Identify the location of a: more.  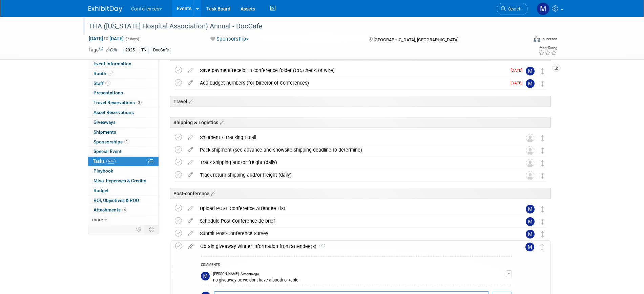
(123, 220).